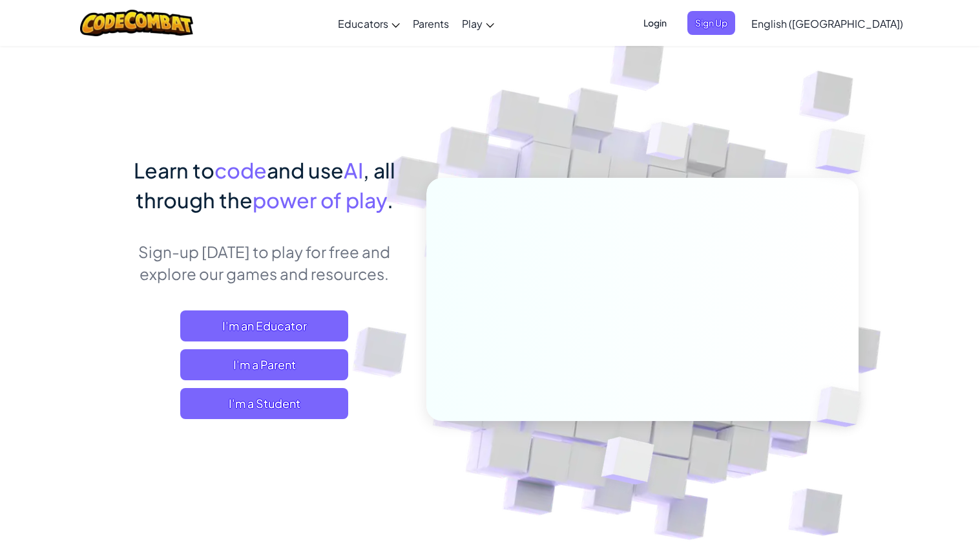  What do you see at coordinates (174, 170) in the screenshot?
I see `span: Learn to` at bounding box center [174, 170].